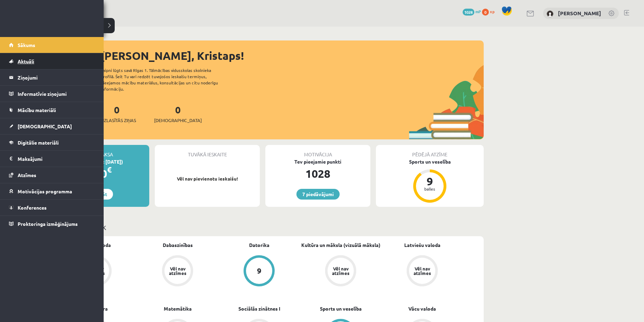 This screenshot has height=322, width=644. Describe the element at coordinates (493, 12) in the screenshot. I see `span: xp` at that location.